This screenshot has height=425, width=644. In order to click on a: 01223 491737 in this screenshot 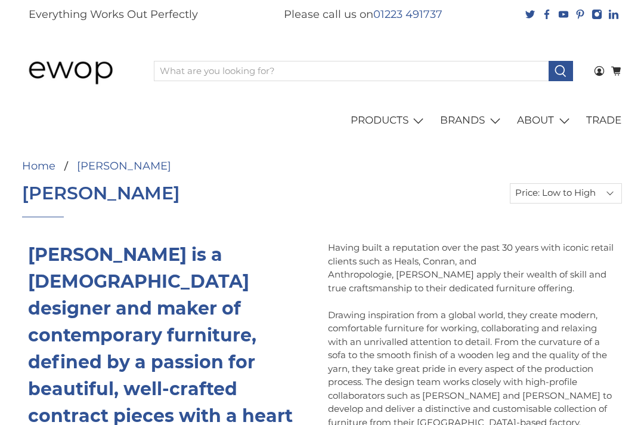, I will do `click(408, 14)`.